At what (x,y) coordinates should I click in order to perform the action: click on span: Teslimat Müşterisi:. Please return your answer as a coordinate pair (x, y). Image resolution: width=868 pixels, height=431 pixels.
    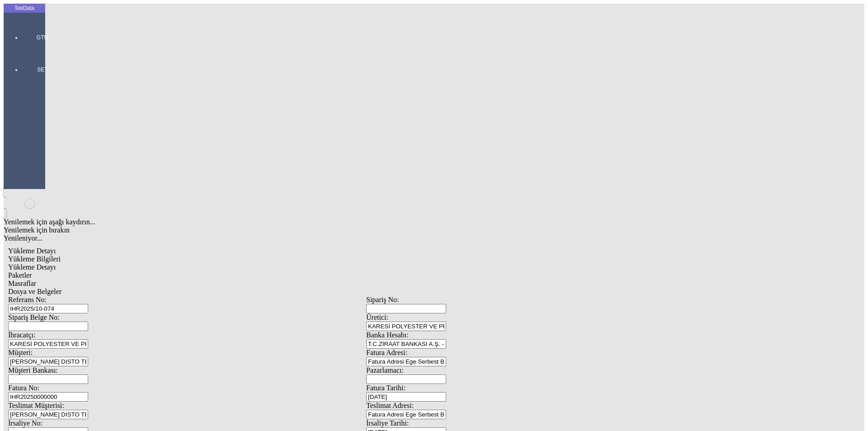
    Looking at the image, I should click on (36, 406).